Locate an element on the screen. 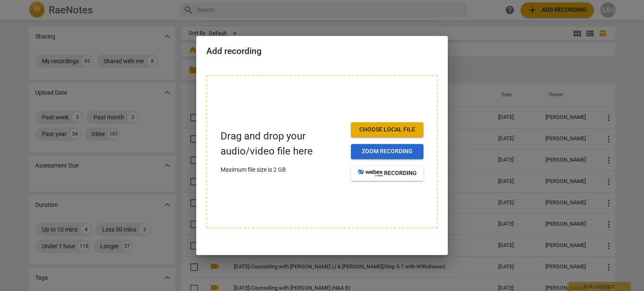 This screenshot has width=644, height=291. button: recording is located at coordinates (387, 174).